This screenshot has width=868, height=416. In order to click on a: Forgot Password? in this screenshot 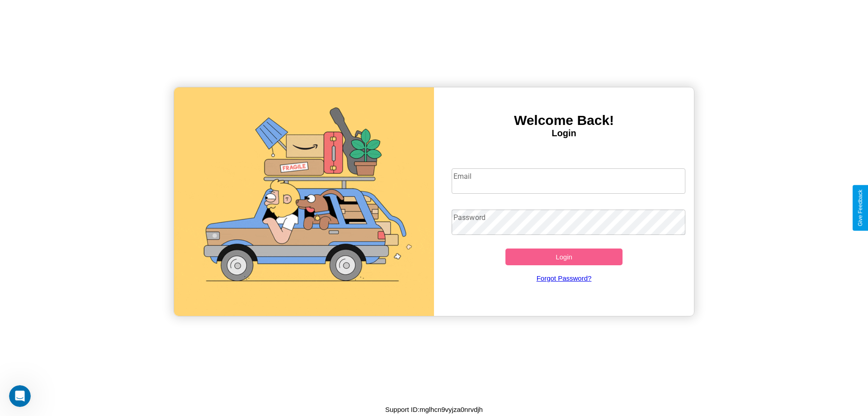, I will do `click(565, 278)`.